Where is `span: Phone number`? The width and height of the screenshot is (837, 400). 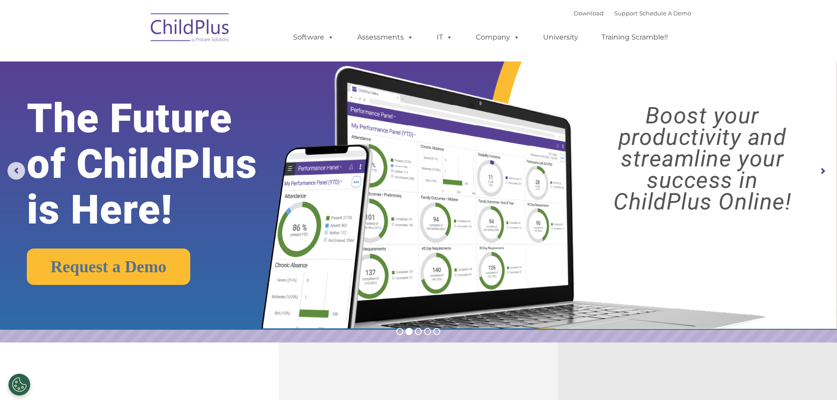
span: Phone number is located at coordinates (141, 97).